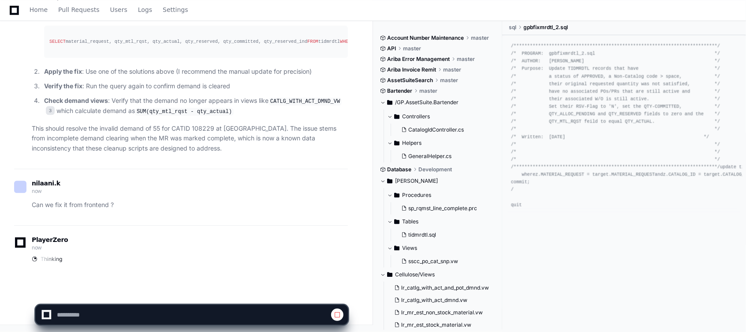 Image resolution: width=746 pixels, height=332 pixels. I want to click on span: Cellulose/Views, so click(415, 274).